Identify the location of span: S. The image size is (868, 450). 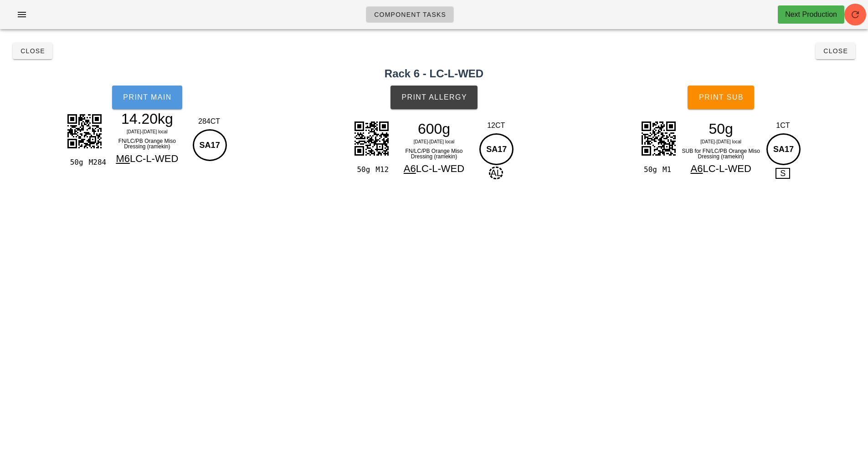
(783, 174).